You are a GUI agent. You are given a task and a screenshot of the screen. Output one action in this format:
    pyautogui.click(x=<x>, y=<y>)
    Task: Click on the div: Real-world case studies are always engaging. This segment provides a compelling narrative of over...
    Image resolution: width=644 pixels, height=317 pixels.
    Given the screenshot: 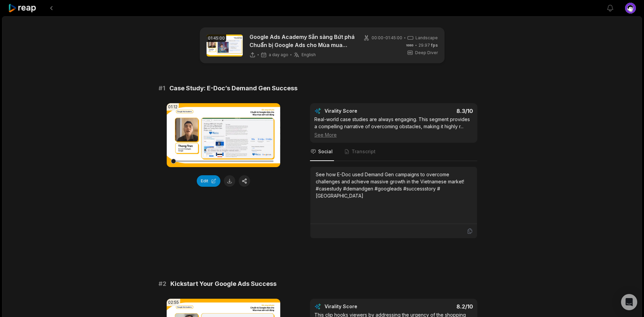 What is the action you would take?
    pyautogui.click(x=394, y=127)
    